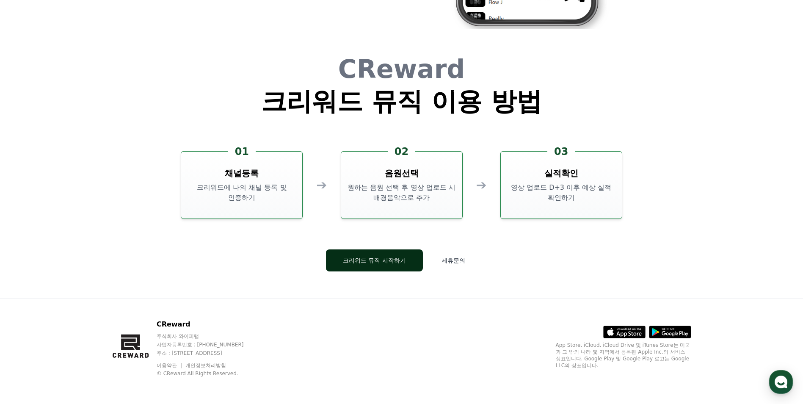 The width and height of the screenshot is (803, 404). What do you see at coordinates (208, 373) in the screenshot?
I see `p: © CReward All Rights Reserved.` at bounding box center [208, 373].